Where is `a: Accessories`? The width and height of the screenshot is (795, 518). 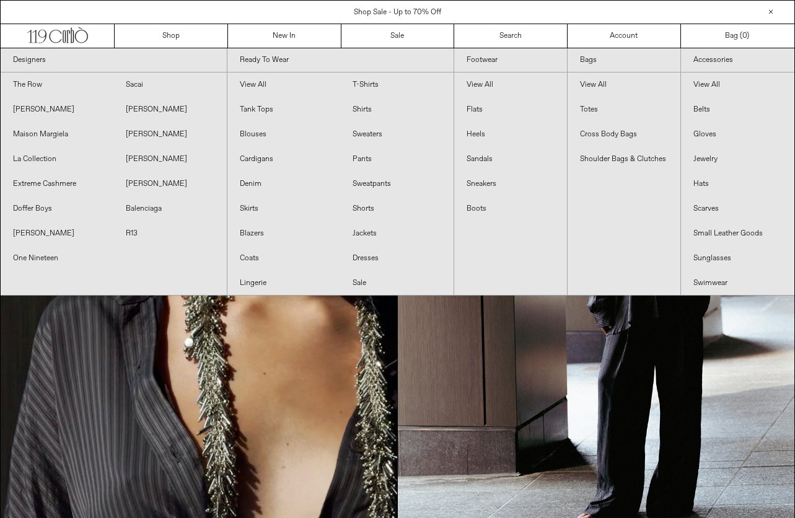
a: Accessories is located at coordinates (738, 60).